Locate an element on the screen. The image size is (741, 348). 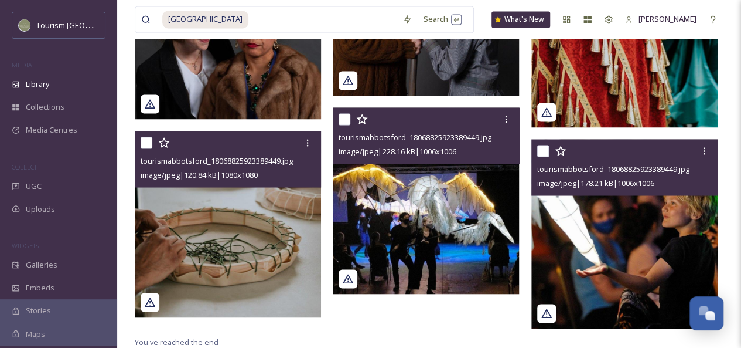
span: MEDIA is located at coordinates (22, 64).